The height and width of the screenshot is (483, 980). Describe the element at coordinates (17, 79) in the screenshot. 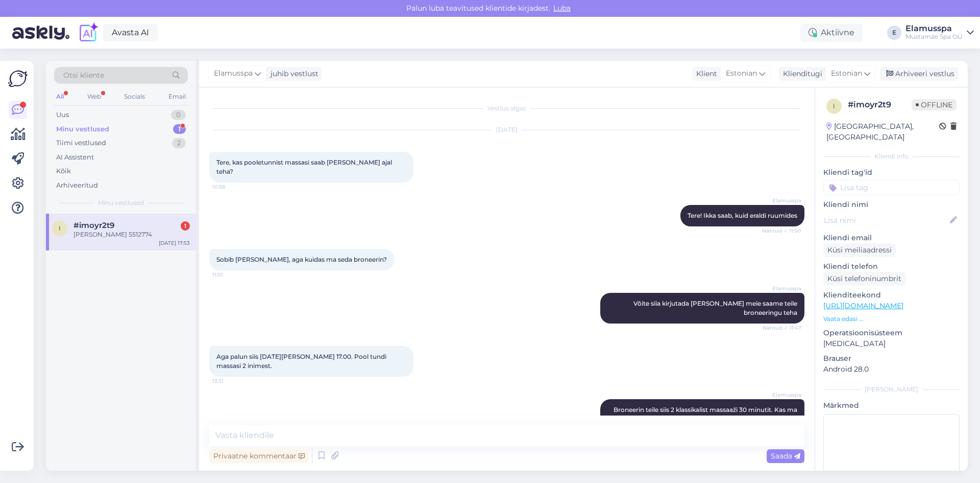

I see `img: Askly Logo` at that location.